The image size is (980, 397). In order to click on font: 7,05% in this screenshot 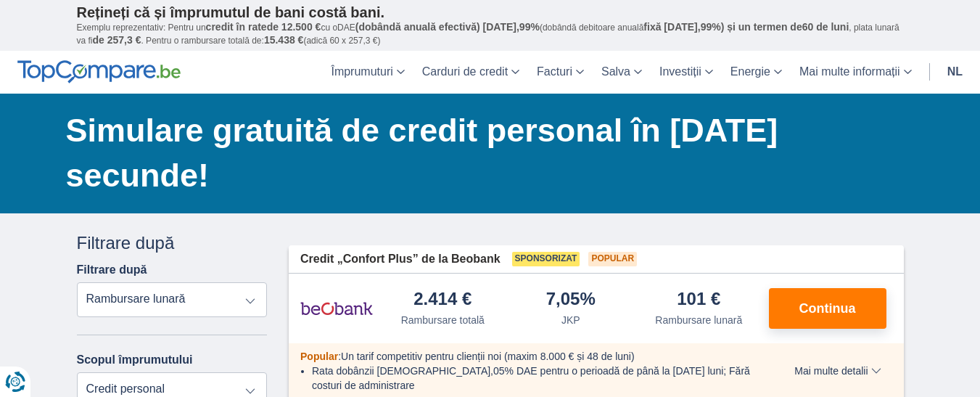, I will do `click(571, 298)`.